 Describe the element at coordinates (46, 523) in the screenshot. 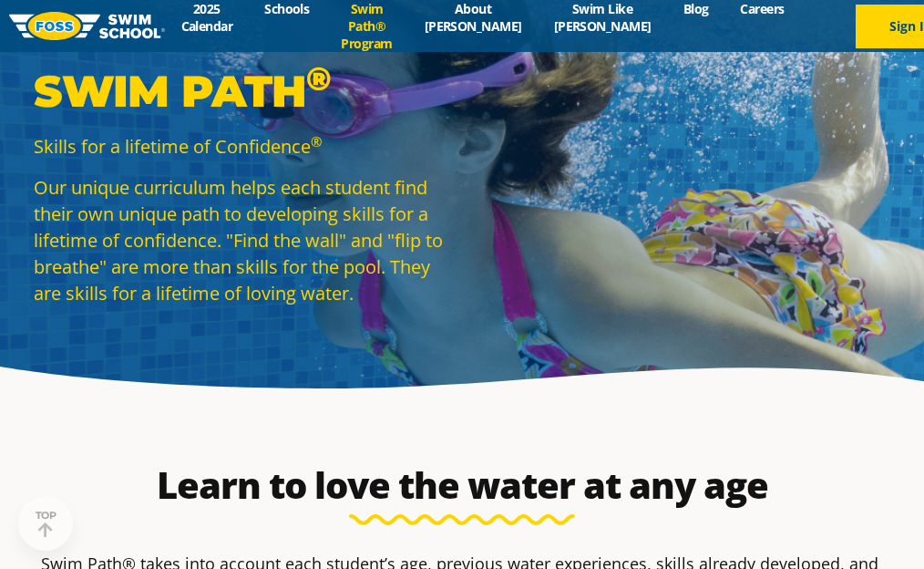

I see `div: TOP` at that location.